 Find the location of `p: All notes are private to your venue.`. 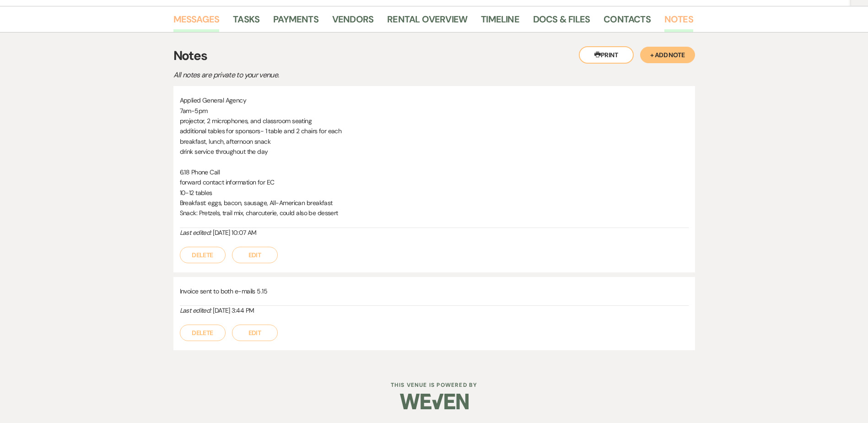

p: All notes are private to your venue. is located at coordinates (333, 75).